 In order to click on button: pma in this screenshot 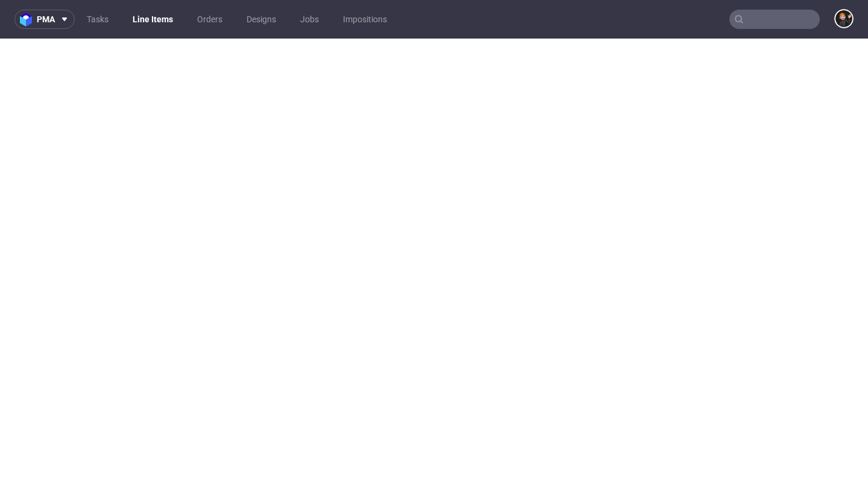, I will do `click(45, 19)`.